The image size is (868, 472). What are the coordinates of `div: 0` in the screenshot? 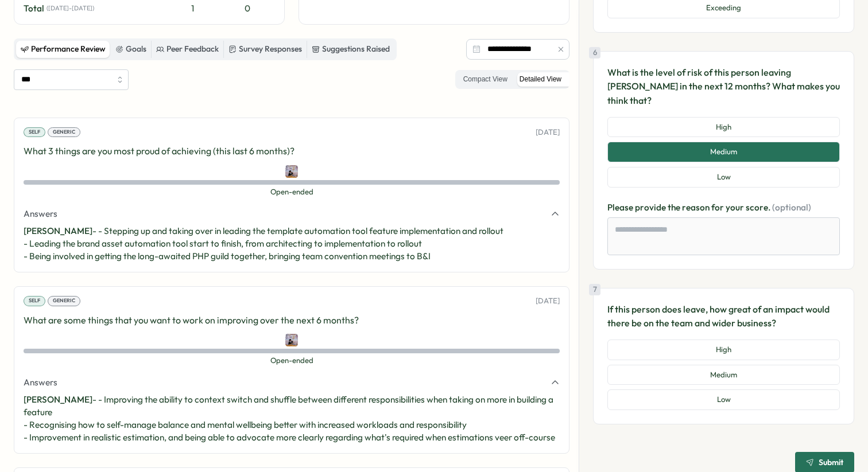 It's located at (248, 9).